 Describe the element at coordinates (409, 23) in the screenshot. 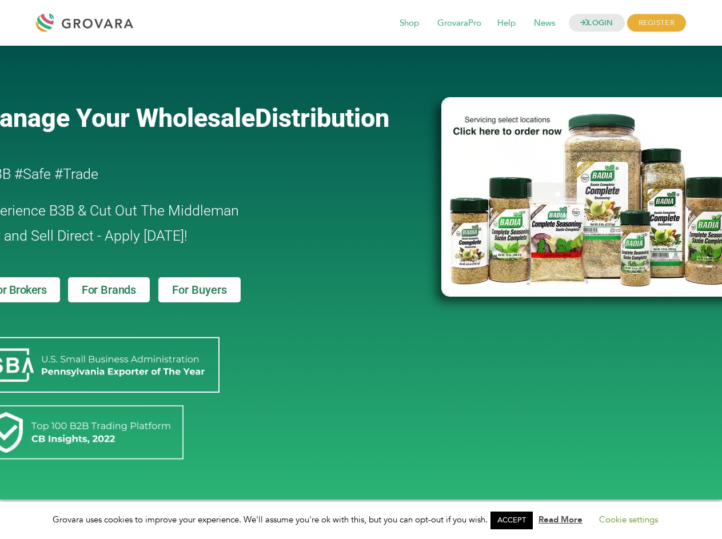

I see `a: Shop` at that location.